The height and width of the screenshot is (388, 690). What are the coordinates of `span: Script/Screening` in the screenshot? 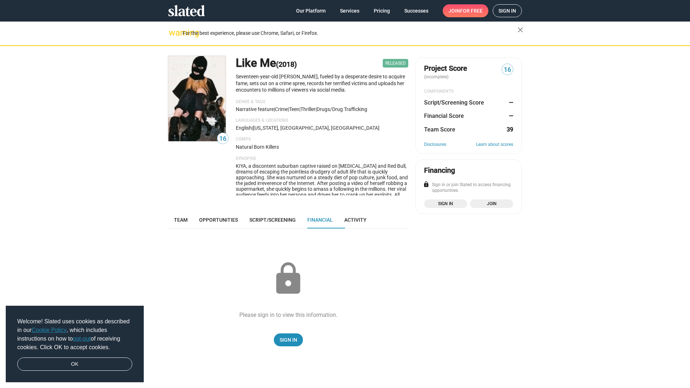 It's located at (272, 220).